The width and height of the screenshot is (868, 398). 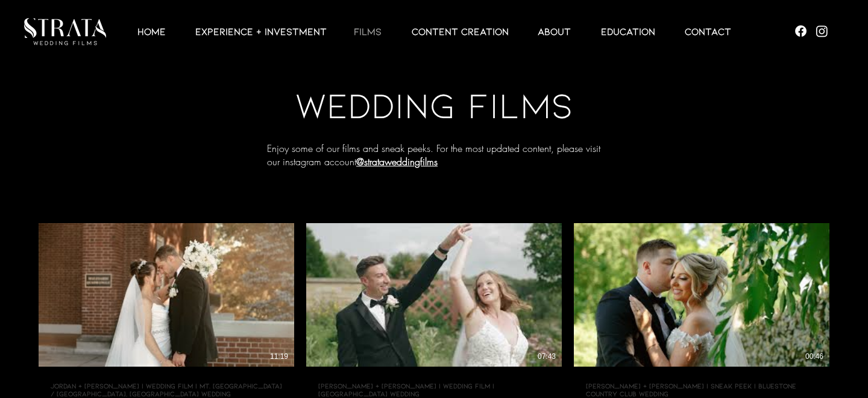 I want to click on p: HOME, so click(x=151, y=31).